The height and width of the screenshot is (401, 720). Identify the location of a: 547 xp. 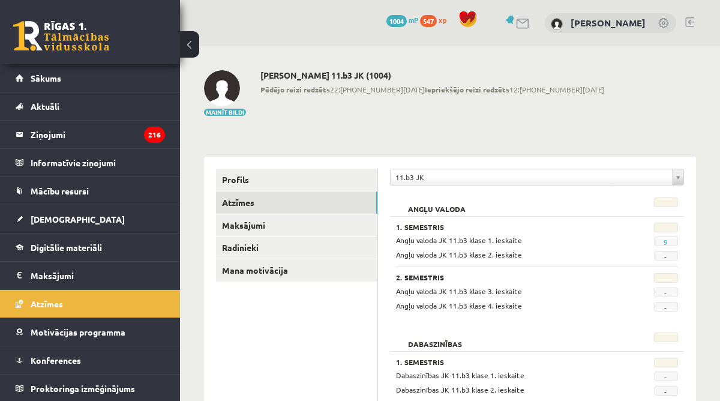
(436, 20).